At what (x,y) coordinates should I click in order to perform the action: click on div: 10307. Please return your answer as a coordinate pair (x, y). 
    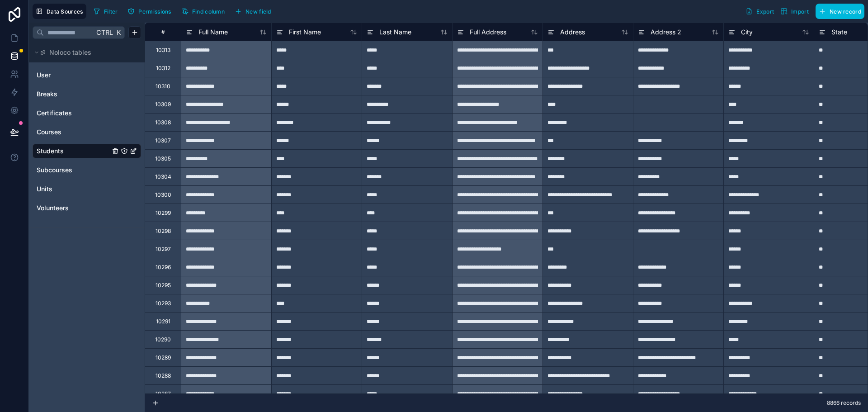
    Looking at the image, I should click on (163, 140).